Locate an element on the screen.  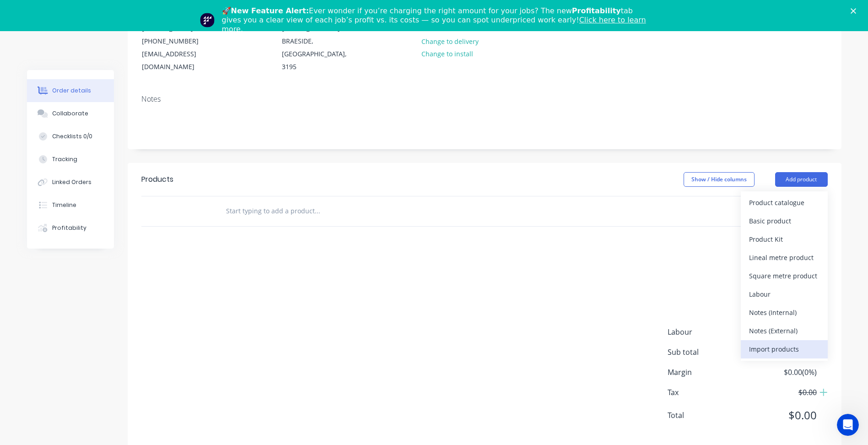
button: Product Kit is located at coordinates (784, 239).